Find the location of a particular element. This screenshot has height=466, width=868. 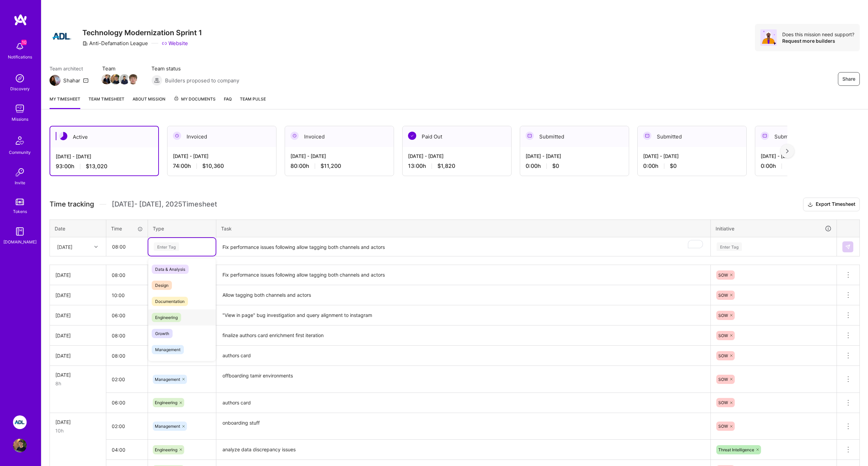

span: Data & Analysis is located at coordinates (170, 269).